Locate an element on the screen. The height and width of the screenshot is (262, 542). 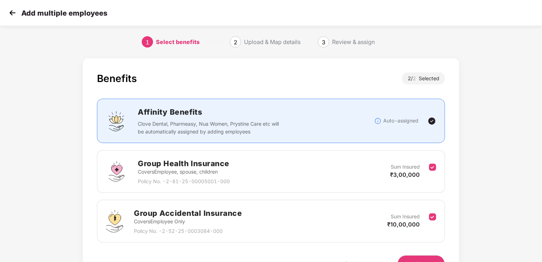
h2: Group Accidental Insurance is located at coordinates (188, 213).